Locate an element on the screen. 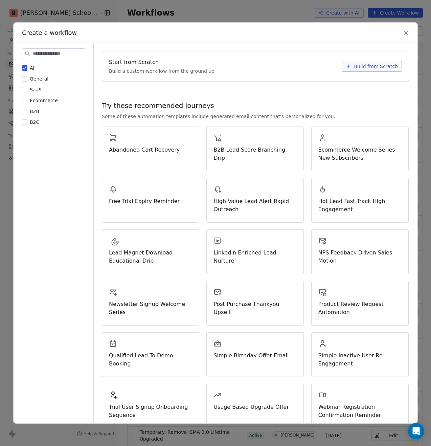 Image resolution: width=431 pixels, height=446 pixels. span: Usage Based Upgrade Offer is located at coordinates (255, 407).